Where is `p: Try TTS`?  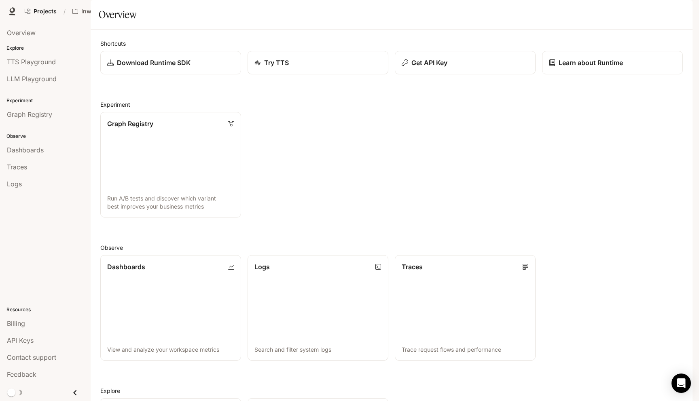 p: Try TTS is located at coordinates (276, 63).